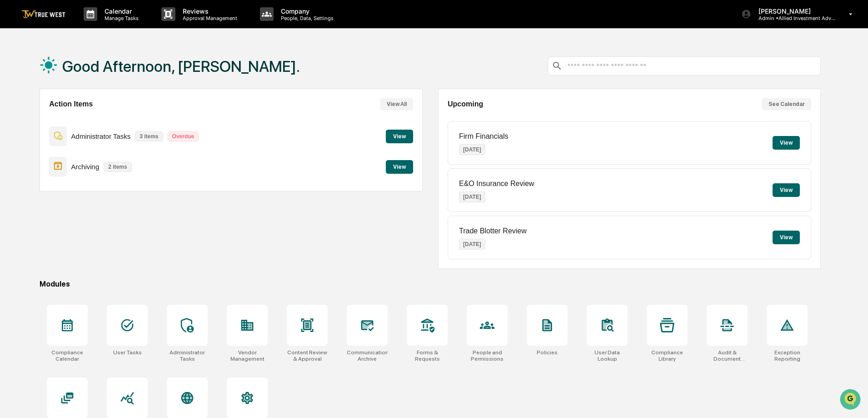  Describe the element at coordinates (547, 353) in the screenshot. I see `div: Policies` at that location.